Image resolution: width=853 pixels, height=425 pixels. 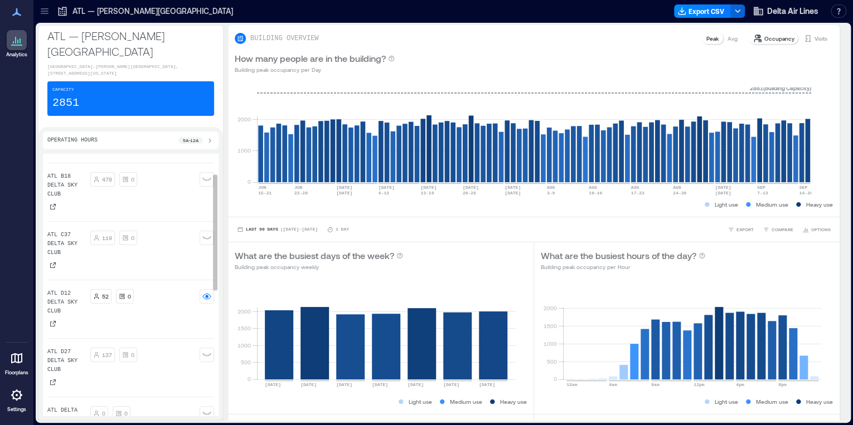 I want to click on p: Building peak occupancy per Day, so click(x=314, y=70).